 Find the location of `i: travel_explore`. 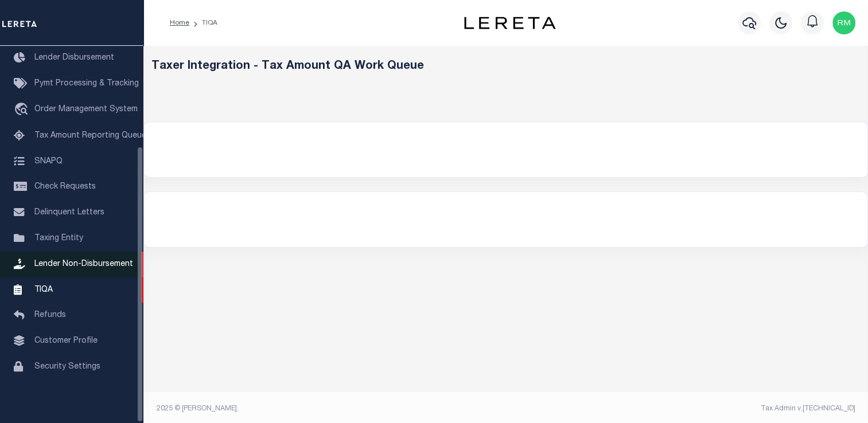

i: travel_explore is located at coordinates (23, 110).